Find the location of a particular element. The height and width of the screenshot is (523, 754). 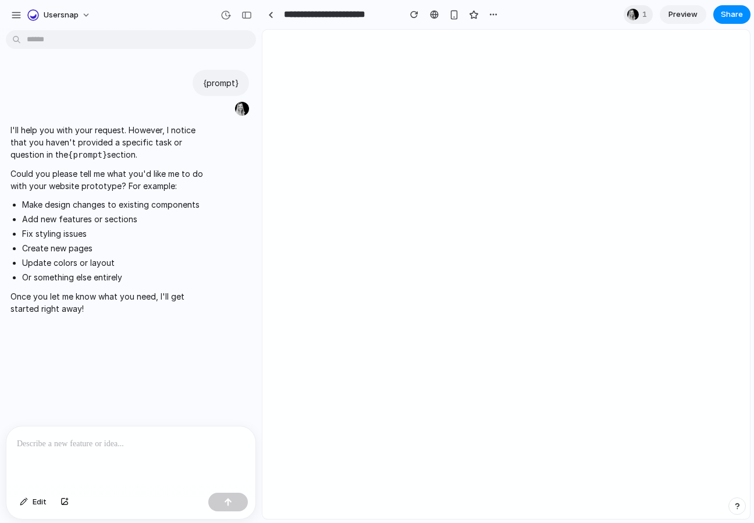

span: Usersnap is located at coordinates (61, 15).